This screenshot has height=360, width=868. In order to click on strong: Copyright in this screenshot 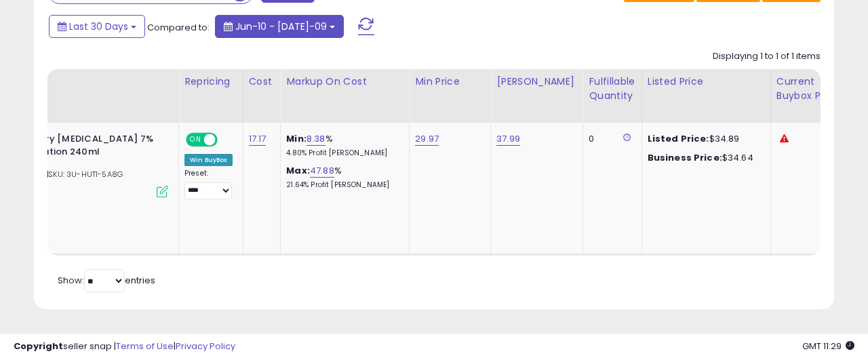, I will do `click(38, 346)`.